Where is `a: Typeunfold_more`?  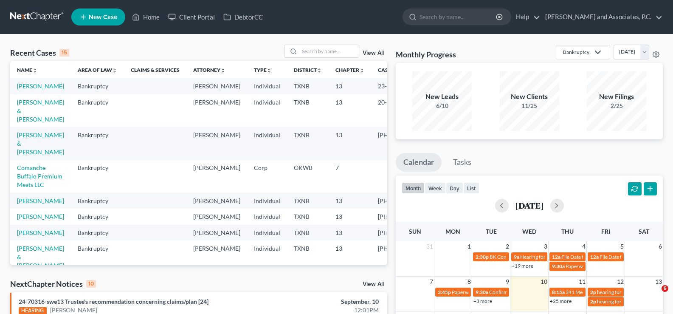 a: Typeunfold_more is located at coordinates (263, 70).